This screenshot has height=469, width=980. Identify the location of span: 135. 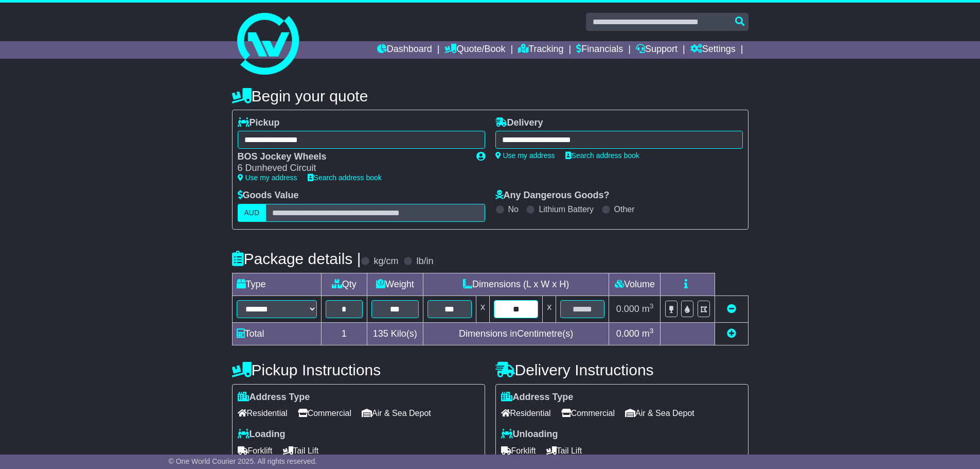
(381, 333).